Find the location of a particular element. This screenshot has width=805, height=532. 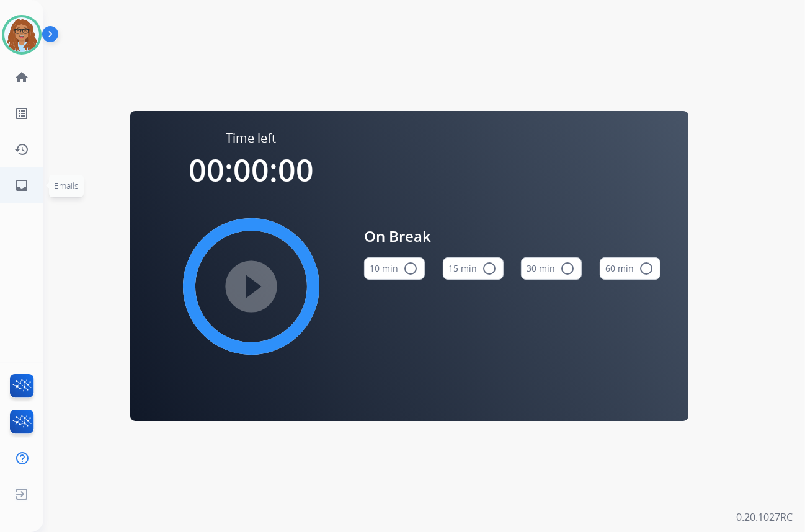

span: Time left is located at coordinates (251, 138).